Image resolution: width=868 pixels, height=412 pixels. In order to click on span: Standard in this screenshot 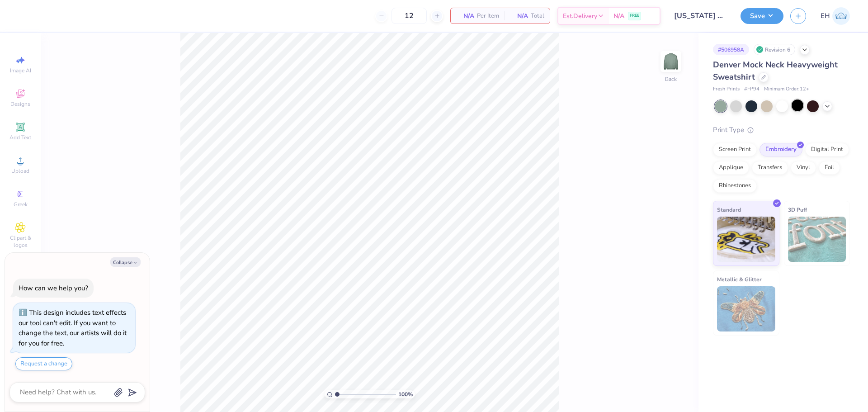, I will do `click(728, 209)`.